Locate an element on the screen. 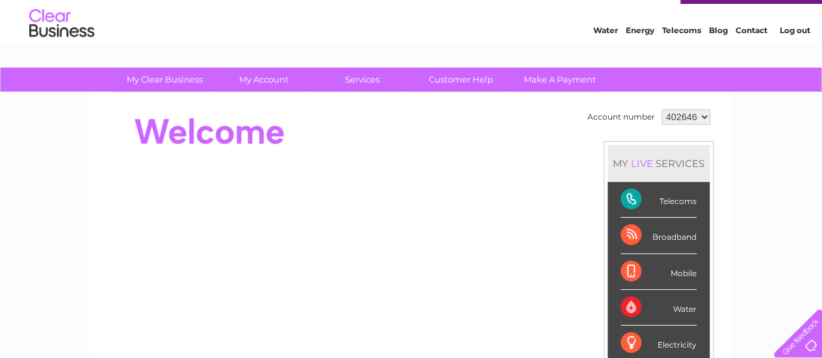  a: Make A Payment is located at coordinates (559, 79).